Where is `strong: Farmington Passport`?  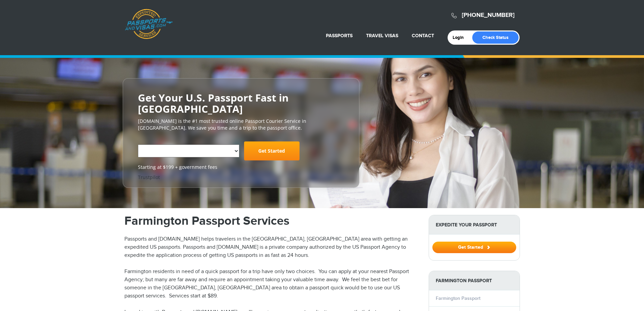 strong: Farmington Passport is located at coordinates (474, 280).